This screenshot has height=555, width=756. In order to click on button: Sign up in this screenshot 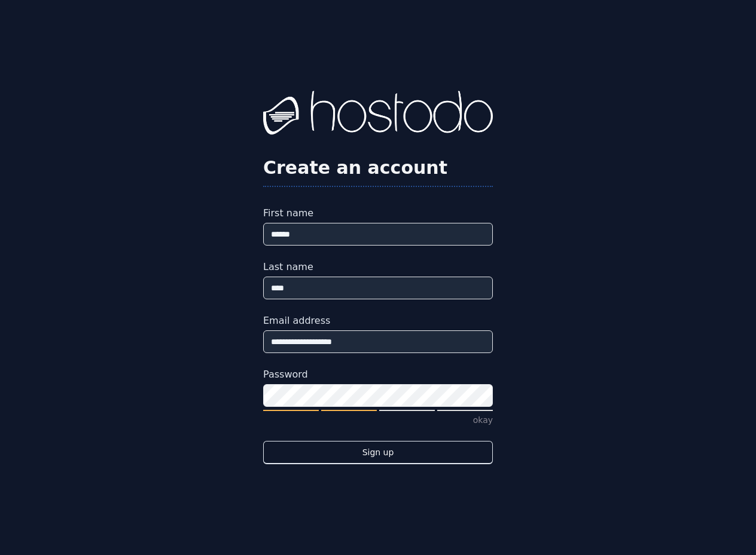, I will do `click(378, 453)`.